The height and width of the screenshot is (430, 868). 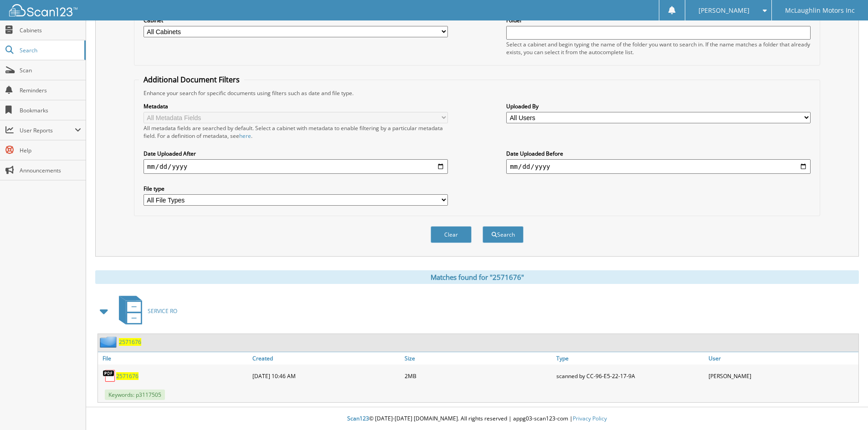 I want to click on a: Size, so click(x=478, y=358).